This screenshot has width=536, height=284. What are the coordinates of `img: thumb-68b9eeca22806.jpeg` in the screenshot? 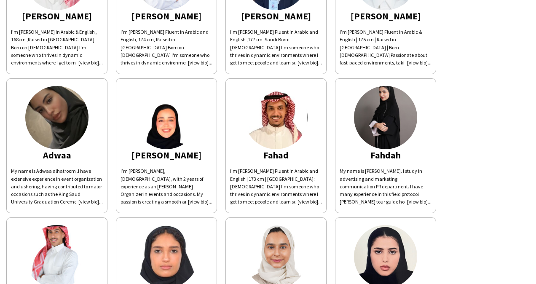 It's located at (57, 118).